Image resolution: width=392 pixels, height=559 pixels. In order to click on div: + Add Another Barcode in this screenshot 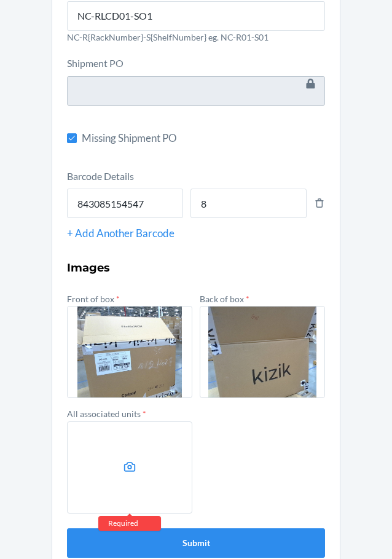, I will do `click(196, 233)`.